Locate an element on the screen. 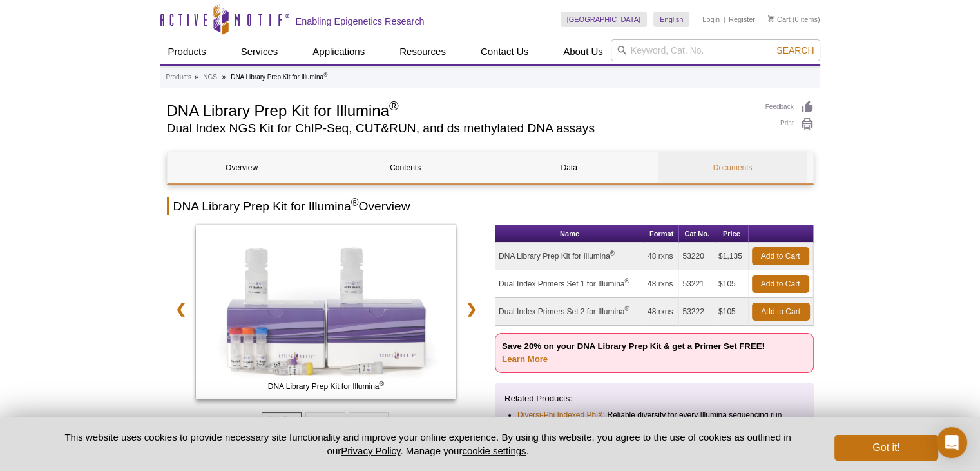 This screenshot has width=980, height=471. a: Register is located at coordinates (742, 20).